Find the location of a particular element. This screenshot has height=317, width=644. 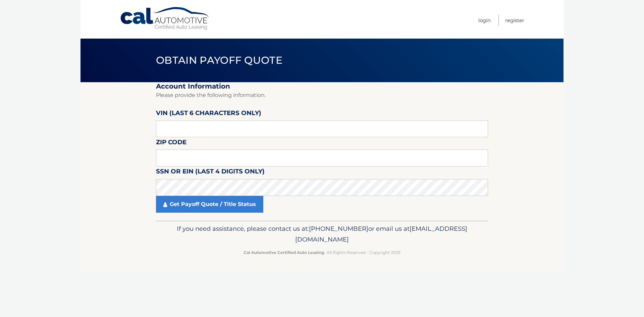

label: VIN (last 6 characters only) is located at coordinates (209, 114).